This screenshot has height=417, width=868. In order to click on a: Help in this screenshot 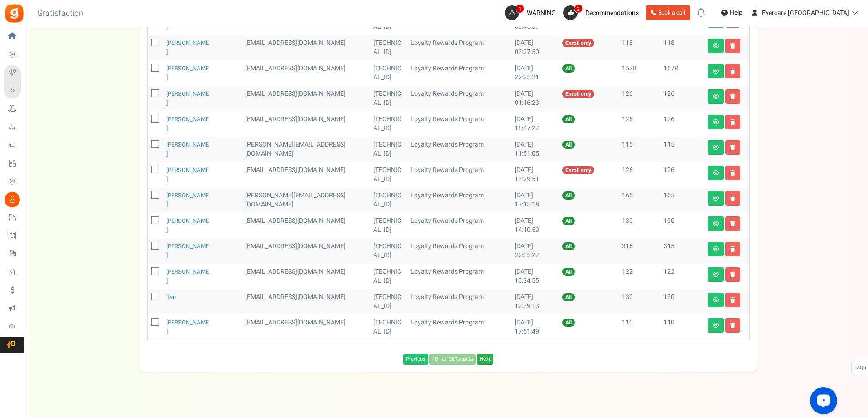, I will do `click(732, 13)`.